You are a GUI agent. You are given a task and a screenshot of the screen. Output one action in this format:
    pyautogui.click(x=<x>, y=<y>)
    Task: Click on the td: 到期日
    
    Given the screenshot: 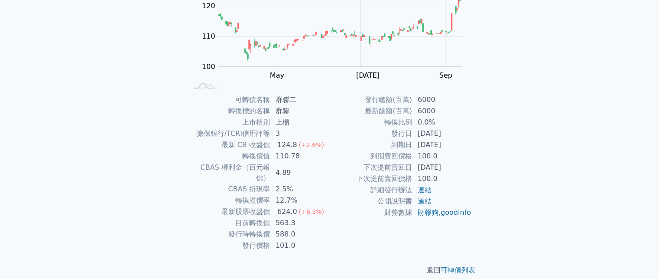 What is the action you would take?
    pyautogui.click(x=371, y=145)
    